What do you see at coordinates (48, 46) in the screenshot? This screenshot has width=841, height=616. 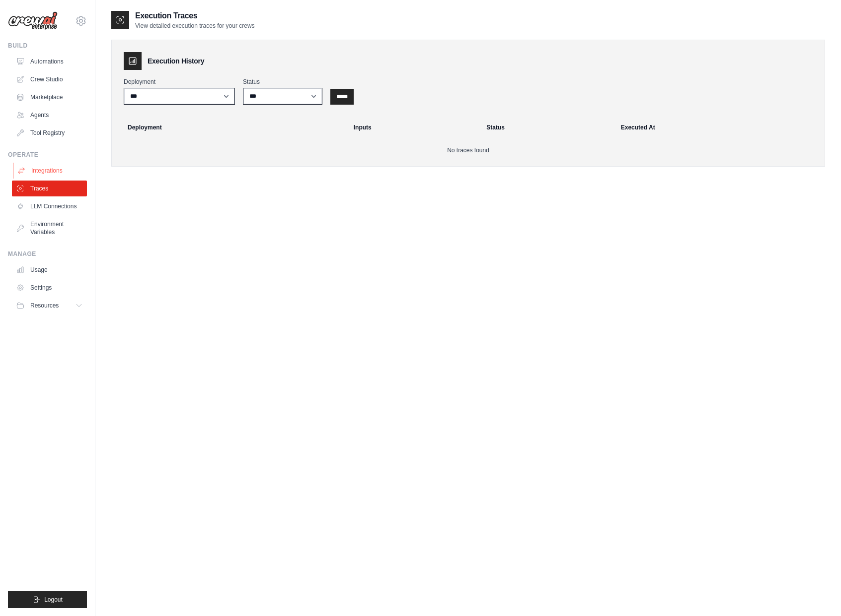 I see `div: Build` at bounding box center [48, 46].